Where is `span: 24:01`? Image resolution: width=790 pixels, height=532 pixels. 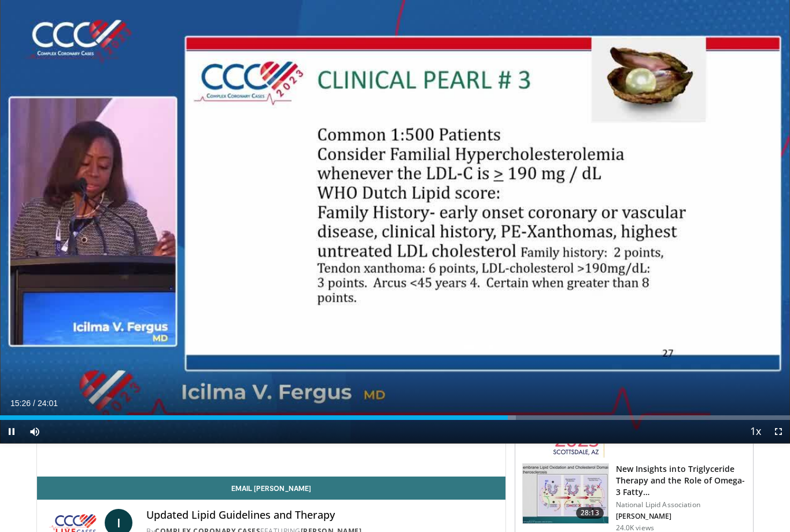
span: 24:01 is located at coordinates (48, 404).